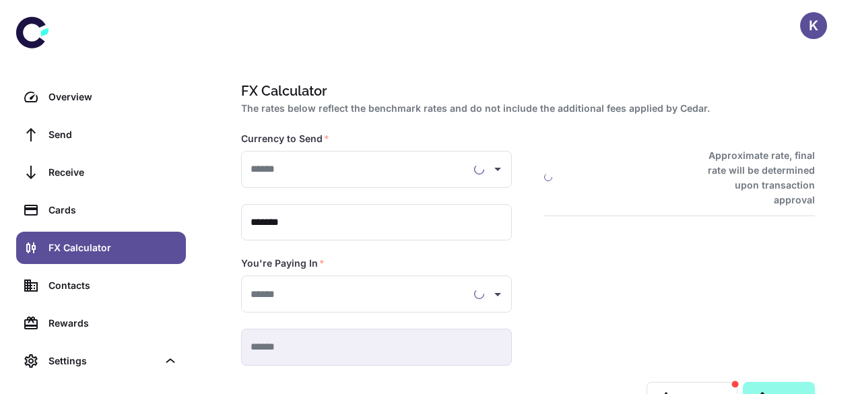 The width and height of the screenshot is (854, 394). I want to click on label: You're Paying In, so click(283, 263).